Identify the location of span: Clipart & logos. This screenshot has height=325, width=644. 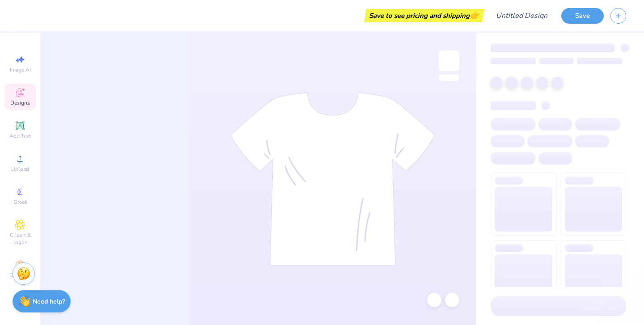
(20, 239).